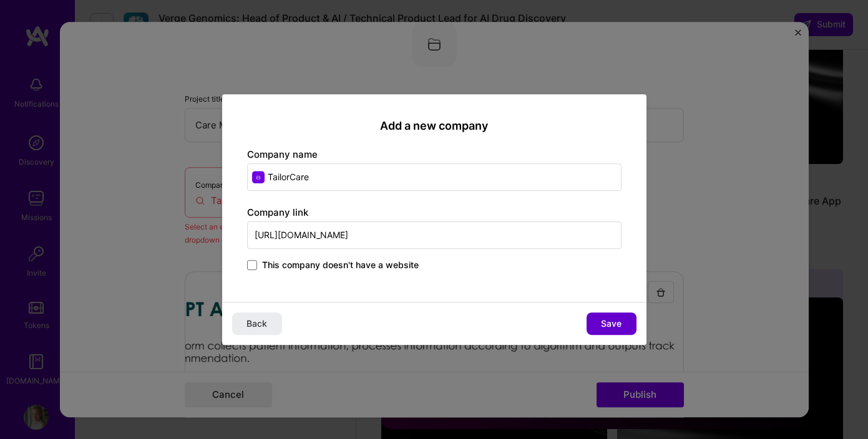  I want to click on label: Company name, so click(282, 154).